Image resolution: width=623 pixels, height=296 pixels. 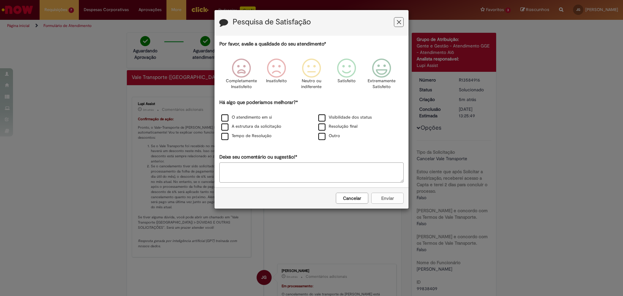 What do you see at coordinates (272, 22) in the screenshot?
I see `label: Pesquisa de Satisfação` at bounding box center [272, 22].